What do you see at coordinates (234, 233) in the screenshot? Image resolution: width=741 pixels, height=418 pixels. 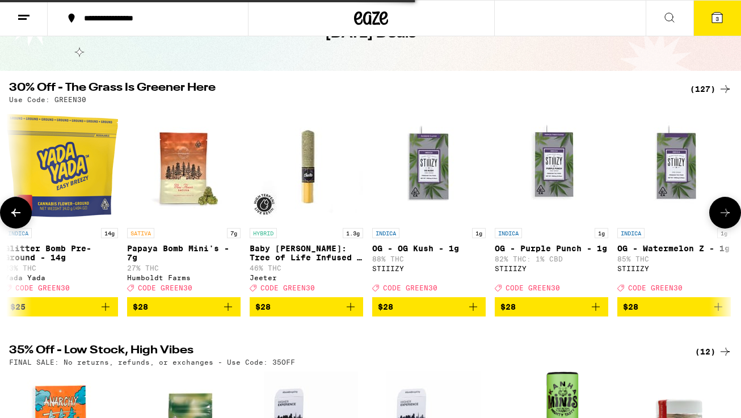 I see `p: 7g` at bounding box center [234, 233].